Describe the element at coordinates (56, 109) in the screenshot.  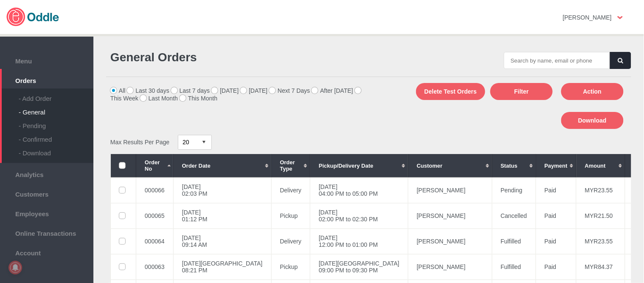
I see `div: - General` at that location.